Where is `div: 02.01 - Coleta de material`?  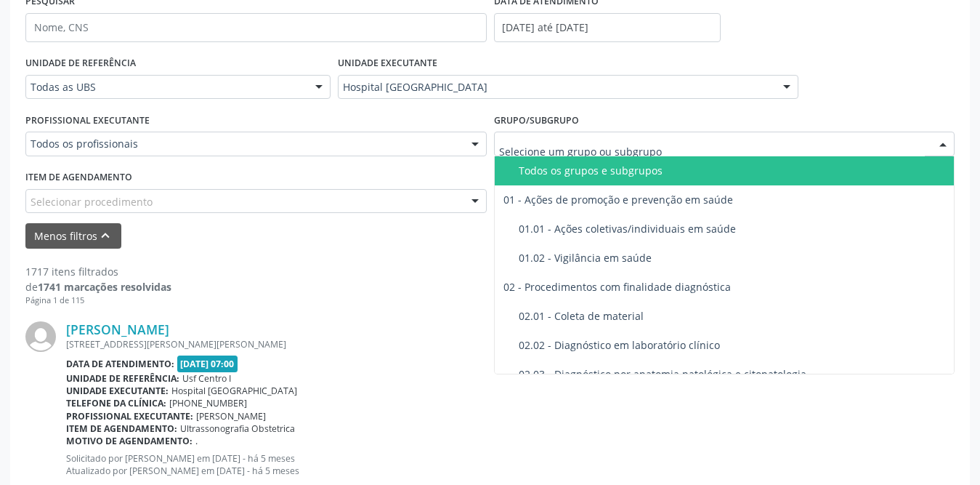
div: 02.01 - Coleta de material is located at coordinates (736, 316).